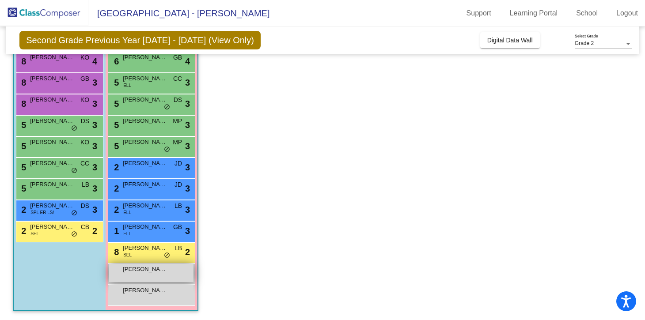  I want to click on span: Digital Data Wall, so click(509, 40).